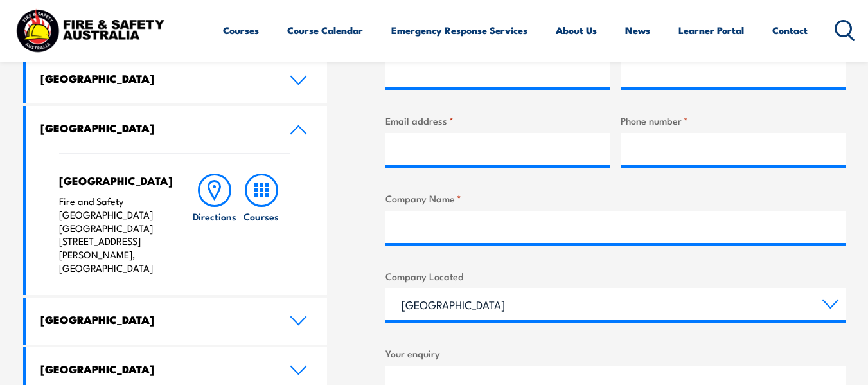 The height and width of the screenshot is (385, 868). I want to click on a: Emergency Response Services, so click(459, 30).